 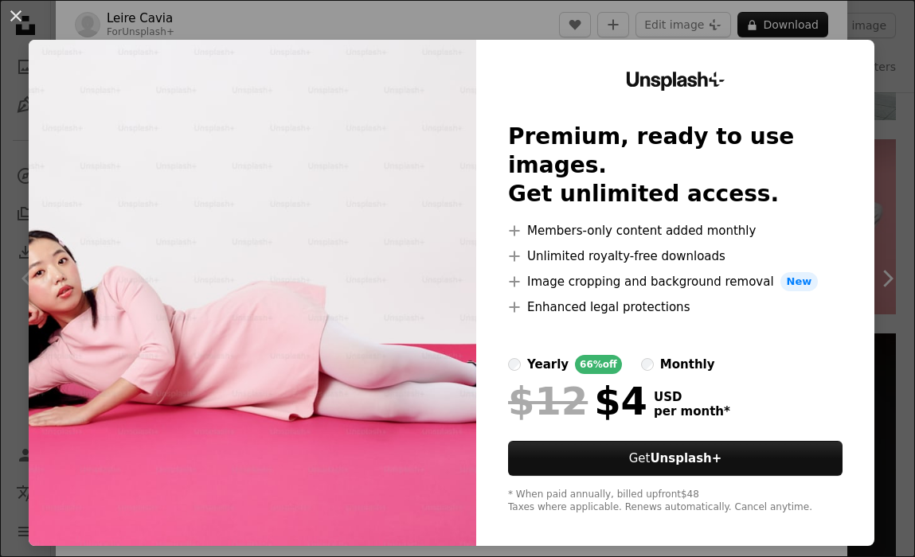 I want to click on span: per month *, so click(x=692, y=411).